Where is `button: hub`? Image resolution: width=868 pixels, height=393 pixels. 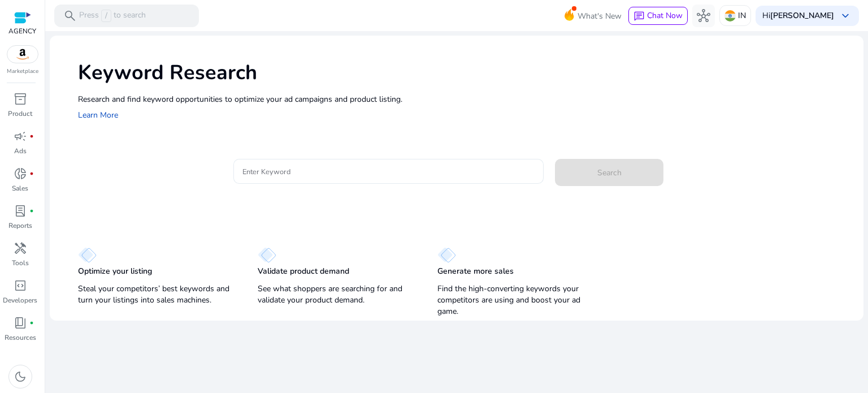
button: hub is located at coordinates (703, 16).